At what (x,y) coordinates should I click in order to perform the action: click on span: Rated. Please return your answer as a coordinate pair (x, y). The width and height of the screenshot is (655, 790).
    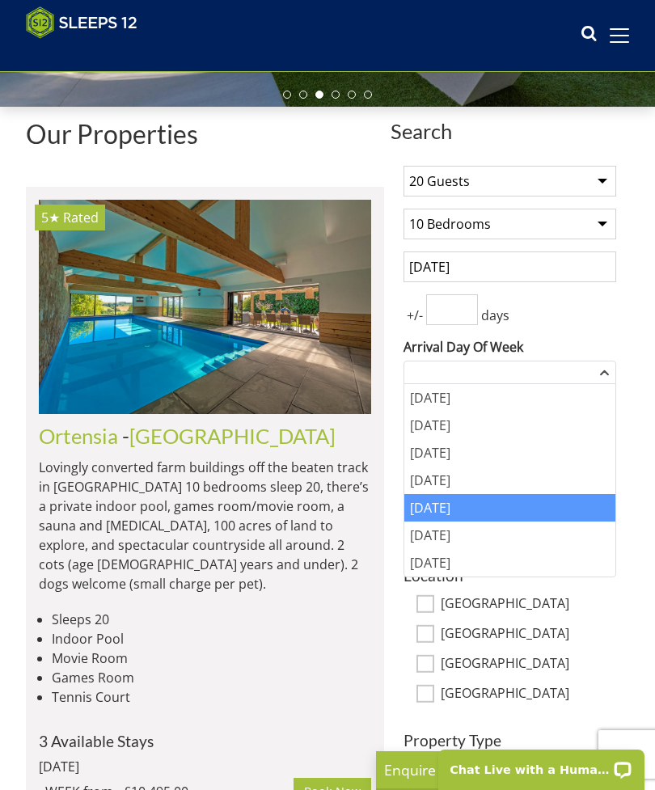
    Looking at the image, I should click on (81, 217).